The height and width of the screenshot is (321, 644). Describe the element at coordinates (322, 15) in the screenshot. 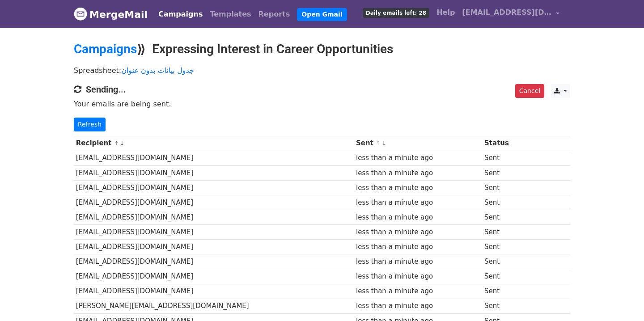

I see `a: Open Gmail` at that location.